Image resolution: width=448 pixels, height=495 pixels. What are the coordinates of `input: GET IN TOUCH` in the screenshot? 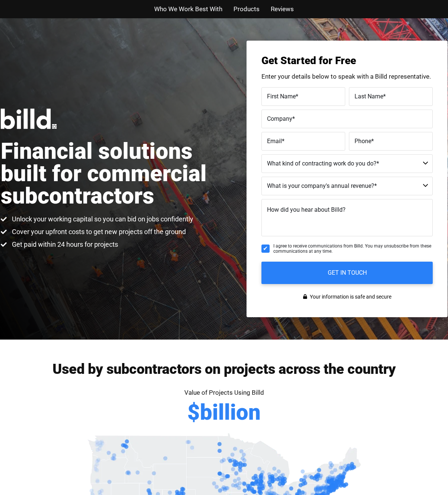 It's located at (347, 273).